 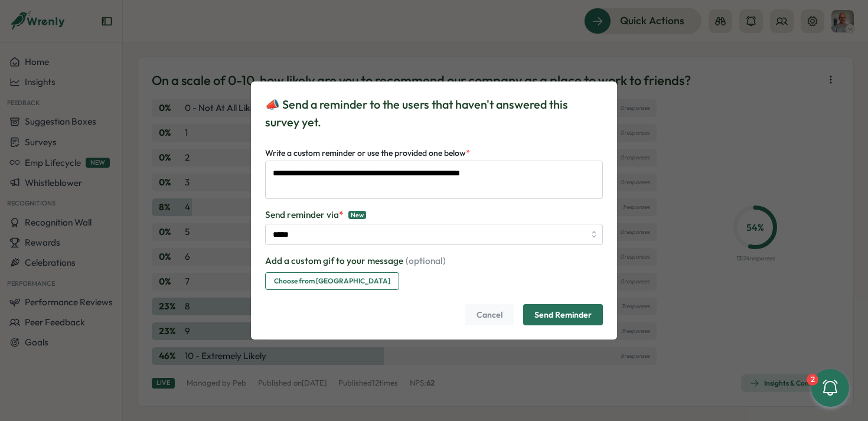 What do you see at coordinates (489, 315) in the screenshot?
I see `button: Cancel` at bounding box center [489, 315].